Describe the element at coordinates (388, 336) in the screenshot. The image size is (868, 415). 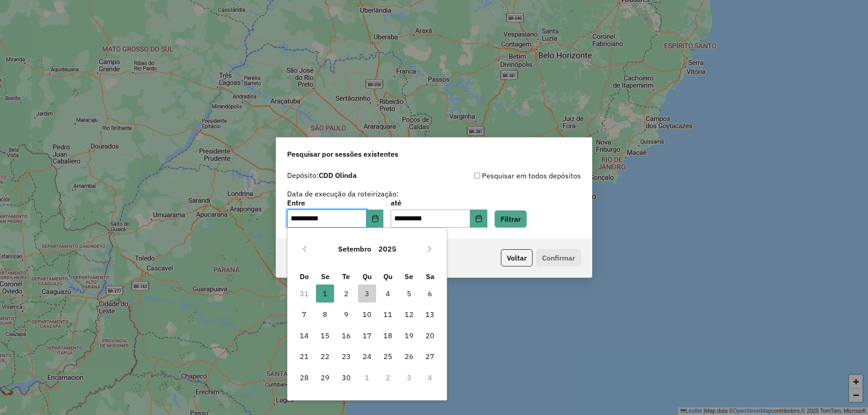
I see `td: 18` at that location.